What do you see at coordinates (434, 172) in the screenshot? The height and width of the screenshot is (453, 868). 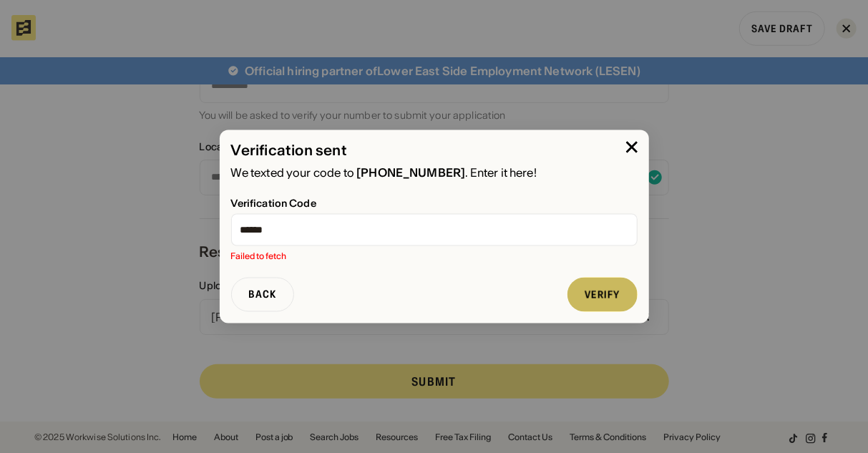 I see `div: We texted your code to . Enter it here!` at bounding box center [434, 172].